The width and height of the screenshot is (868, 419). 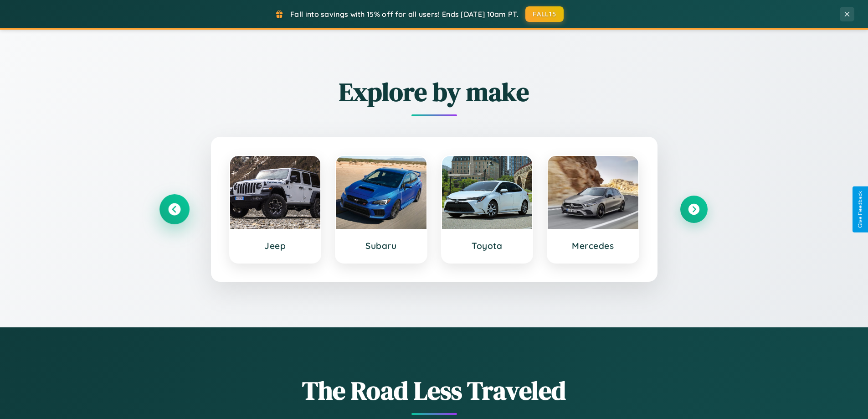 I want to click on button: FALL15, so click(x=544, y=14).